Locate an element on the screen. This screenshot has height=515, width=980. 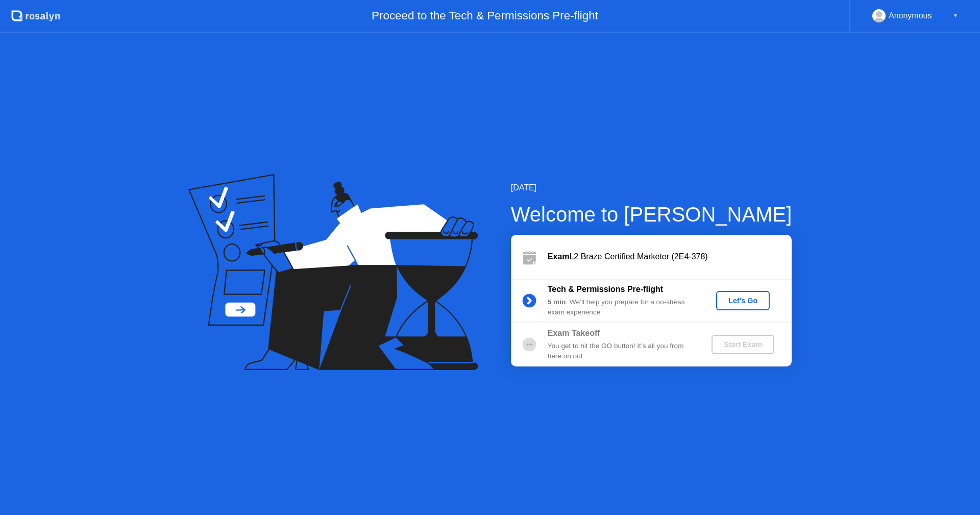
div: : We’ll help you prepare for a no-stress exam experience is located at coordinates (621, 307).